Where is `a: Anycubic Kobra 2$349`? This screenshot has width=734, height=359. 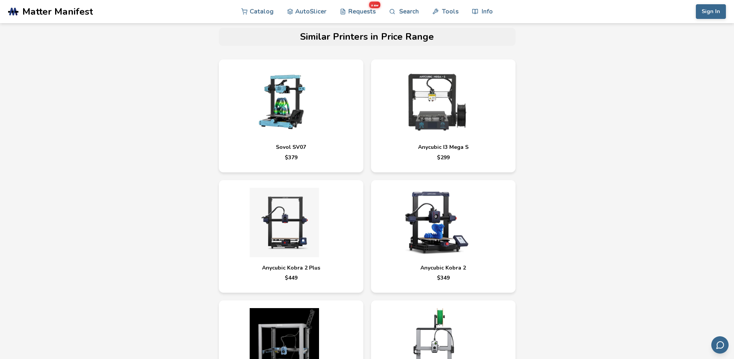 a: Anycubic Kobra 2$349 is located at coordinates (443, 236).